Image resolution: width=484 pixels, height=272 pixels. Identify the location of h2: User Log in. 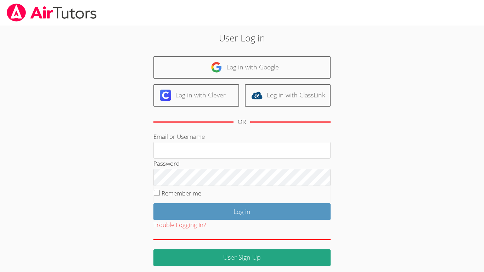
(242, 38).